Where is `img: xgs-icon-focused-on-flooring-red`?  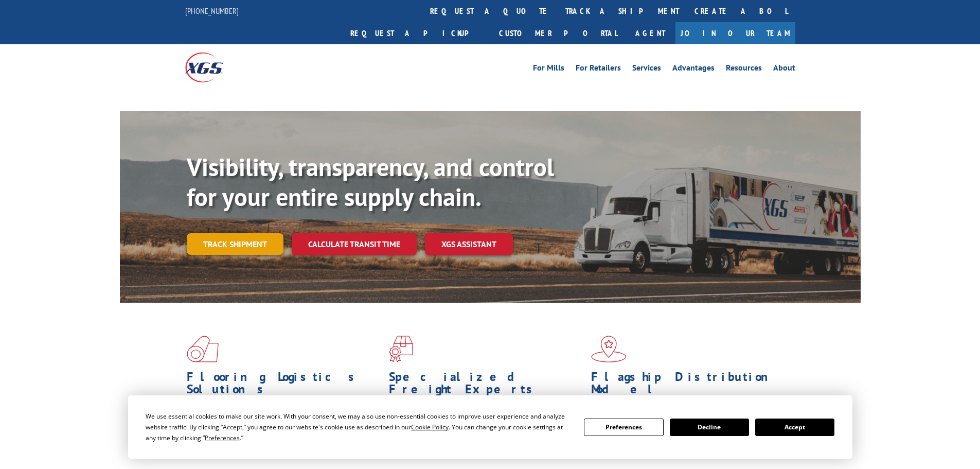 img: xgs-icon-focused-on-flooring-red is located at coordinates (401, 349).